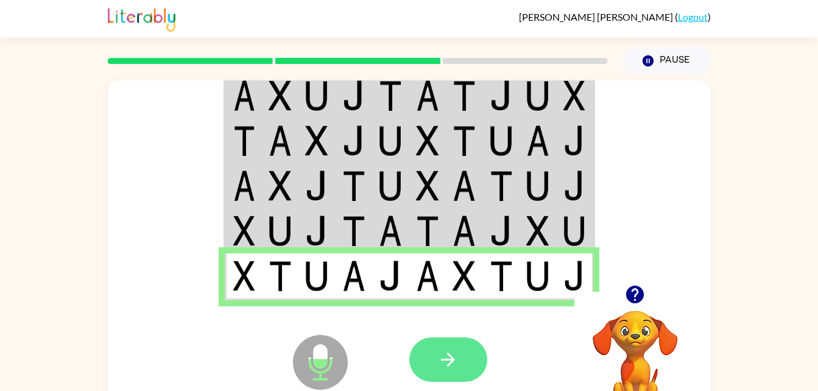  Describe the element at coordinates (141, 18) in the screenshot. I see `img: Literably` at that location.